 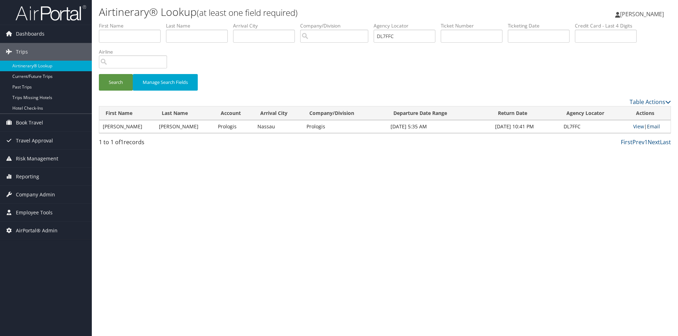 What do you see at coordinates (608, 26) in the screenshot?
I see `label: Credit Card - Last 4 Digits` at bounding box center [608, 26].